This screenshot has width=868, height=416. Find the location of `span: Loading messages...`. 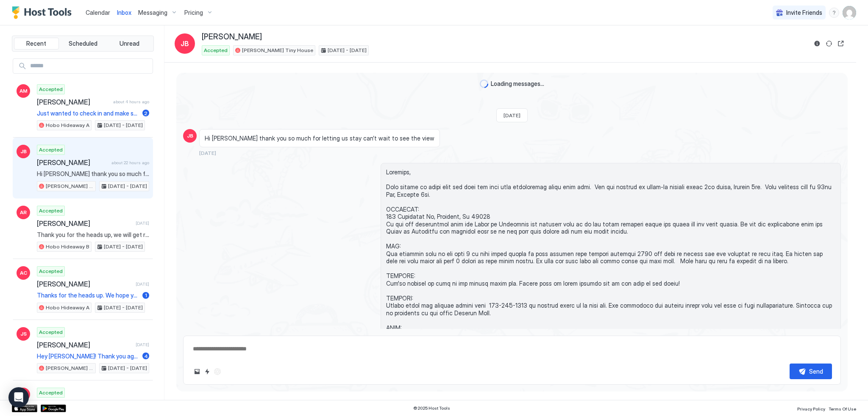

span: Loading messages... is located at coordinates (518, 84).